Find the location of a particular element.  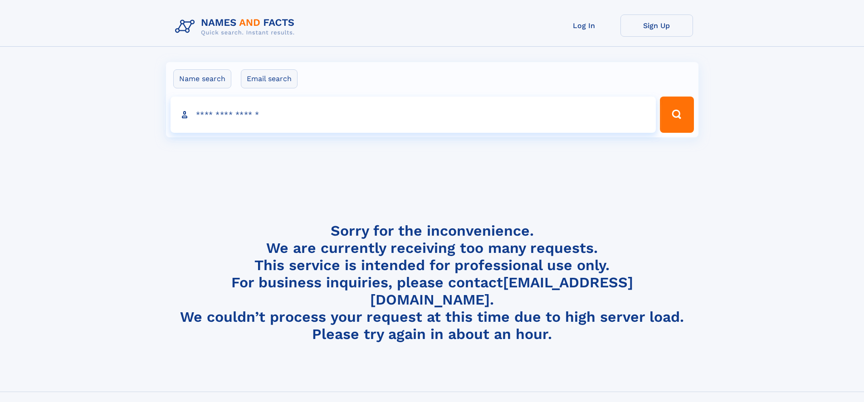

img: Logo Names and Facts is located at coordinates (237, 27).